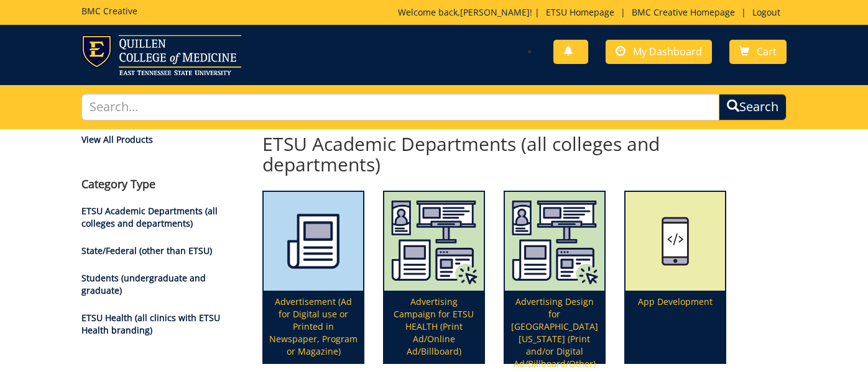 The image size is (868, 372). I want to click on a: Cart, so click(759, 52).